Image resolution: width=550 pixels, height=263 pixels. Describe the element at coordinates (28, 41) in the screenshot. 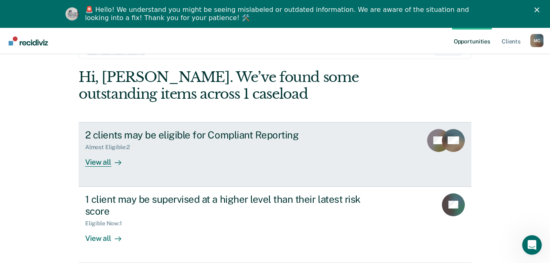

I see `img: Recidiviz` at that location.